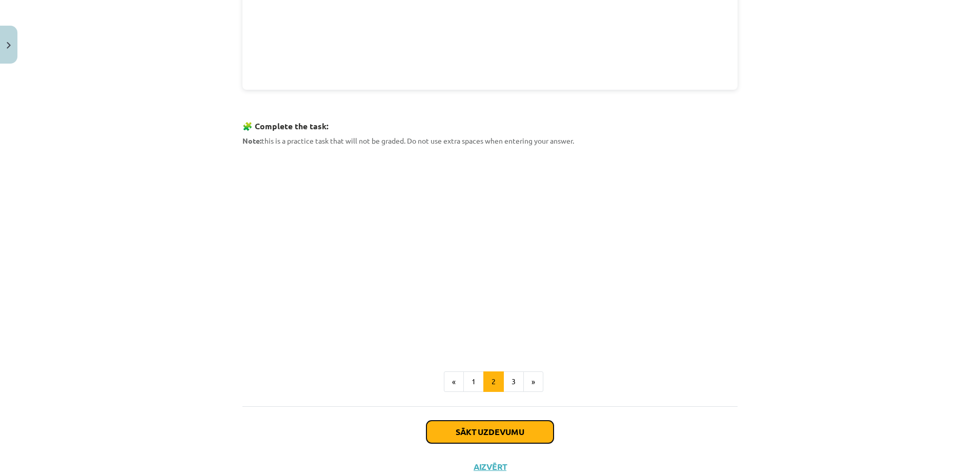 The image size is (980, 474). Describe the element at coordinates (408, 141) in the screenshot. I see `span: this is a practice task that will not be graded. Do not use extra spaces when entering your answer.` at that location.